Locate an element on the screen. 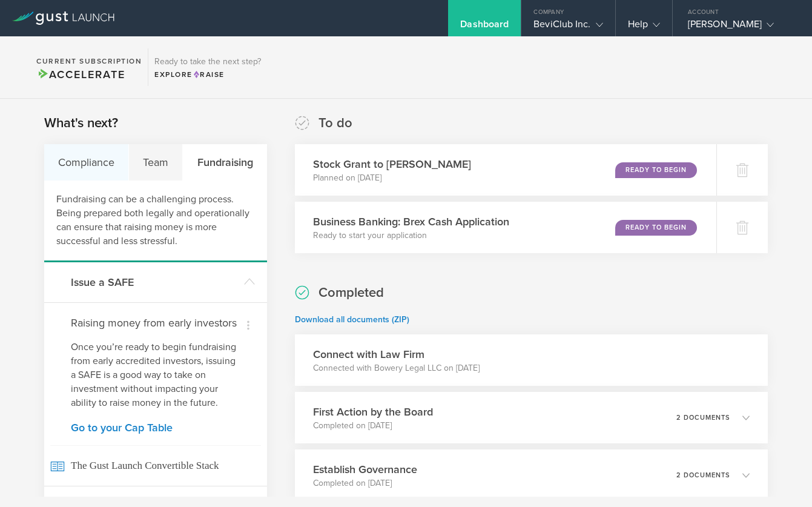 The image size is (812, 507). p: Once you’re ready to begin fundraising from early accredited investors, issuing a SAFE is a good ... is located at coordinates (156, 375).